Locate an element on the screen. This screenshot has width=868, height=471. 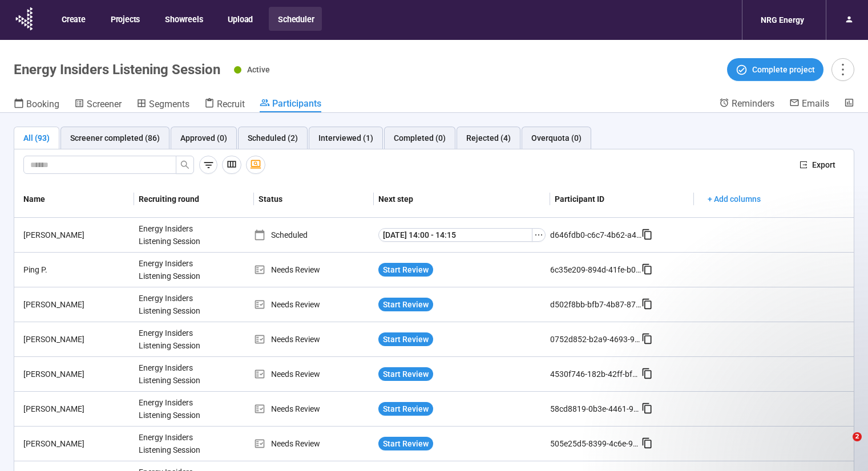
div: Scheduled (2) is located at coordinates (273, 138).